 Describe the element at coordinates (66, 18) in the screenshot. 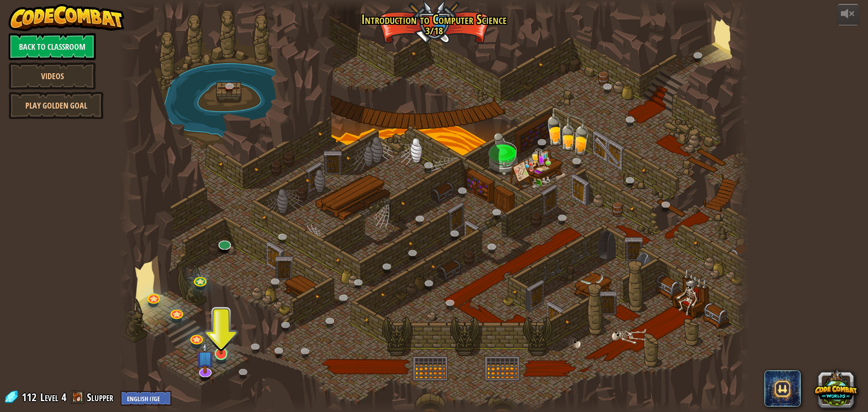

I see `img: CodeCombat - Learn how to code by playing a game` at that location.